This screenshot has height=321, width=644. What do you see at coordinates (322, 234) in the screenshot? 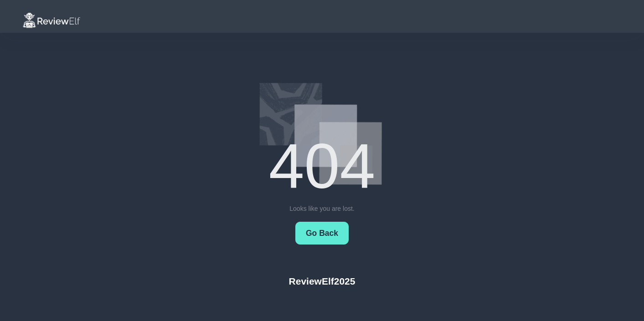
I see `span: Go Back` at bounding box center [322, 234].